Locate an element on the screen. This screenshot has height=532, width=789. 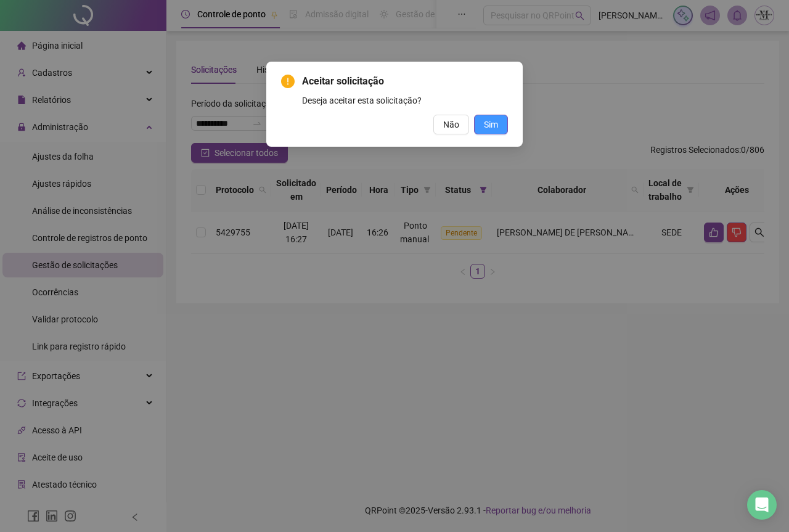
span: Sim is located at coordinates (490, 124).